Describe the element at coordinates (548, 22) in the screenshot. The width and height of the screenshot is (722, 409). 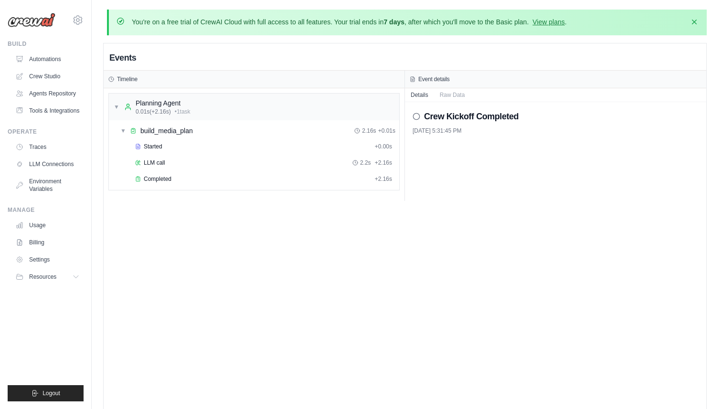
I see `a: View plans` at that location.